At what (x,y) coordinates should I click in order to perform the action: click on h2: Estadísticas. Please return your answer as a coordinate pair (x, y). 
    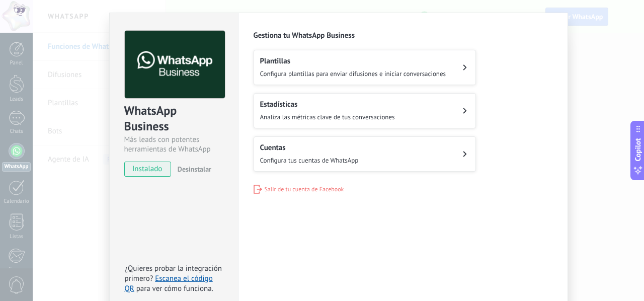
    Looking at the image, I should click on (327, 104).